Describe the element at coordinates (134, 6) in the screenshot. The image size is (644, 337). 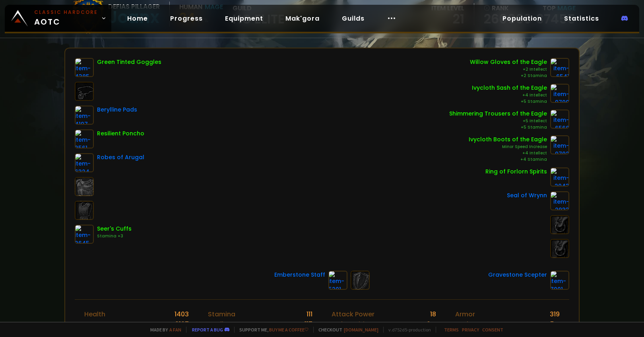
I see `div: Defias Pillager` at that location.